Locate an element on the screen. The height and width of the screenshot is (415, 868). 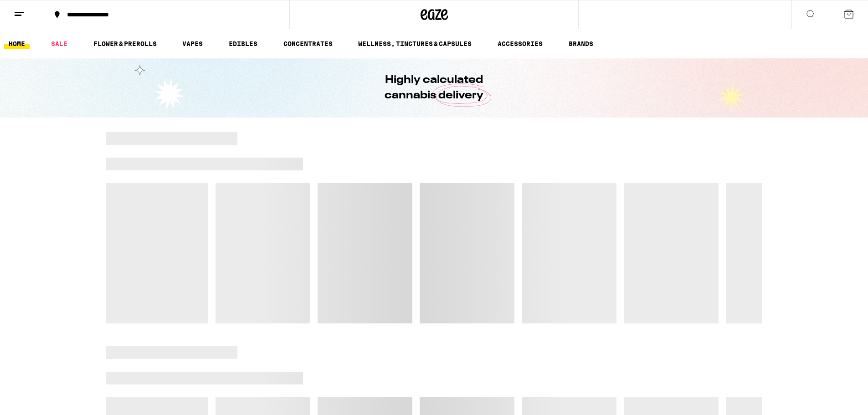
a: VAPES is located at coordinates (192, 44).